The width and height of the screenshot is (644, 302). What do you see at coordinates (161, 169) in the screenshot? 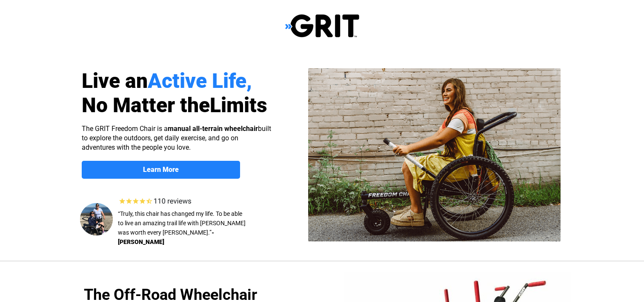
I see `strong: Learn More` at bounding box center [161, 169].